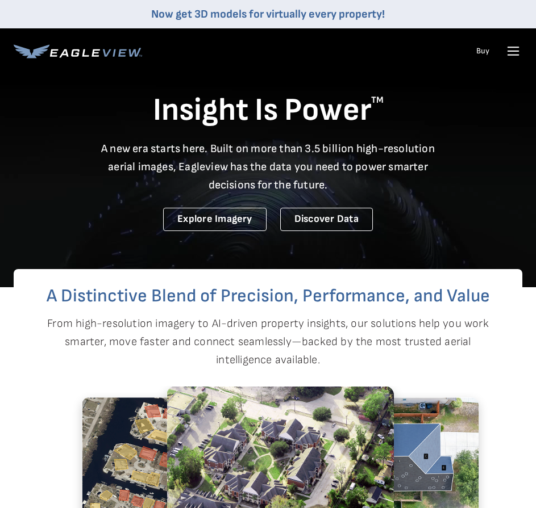 The height and width of the screenshot is (508, 536). Describe the element at coordinates (268, 167) in the screenshot. I see `p: A new era starts here. Built on more than 3.5 billion high-resolution aerial images, Eagleview ha...` at that location.